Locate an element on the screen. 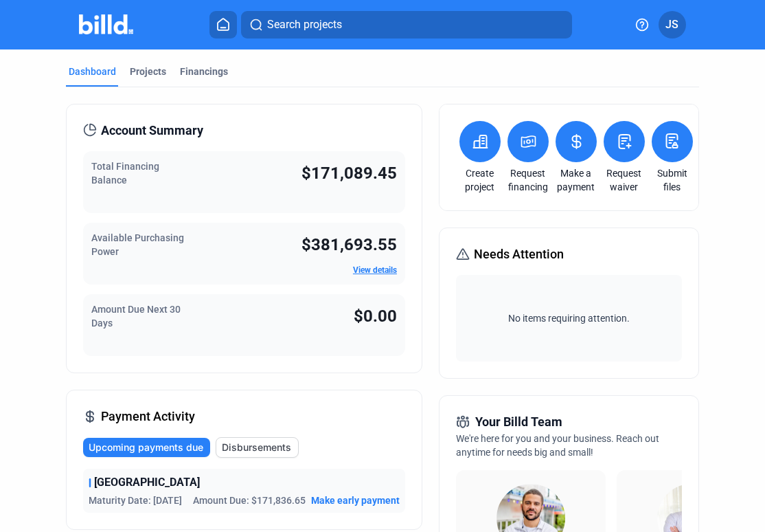  button: JS is located at coordinates (673, 25).